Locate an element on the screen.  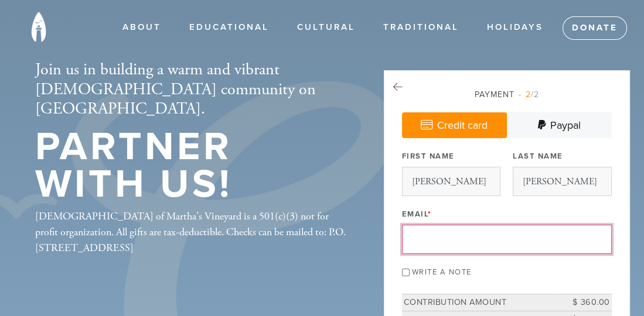
label: Write a note is located at coordinates (442, 272).